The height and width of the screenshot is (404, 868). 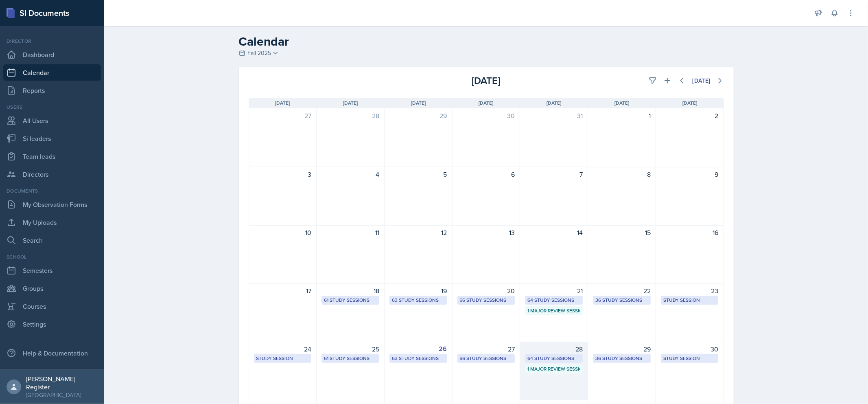 What do you see at coordinates (52, 138) in the screenshot?
I see `a: Si leaders` at bounding box center [52, 138].